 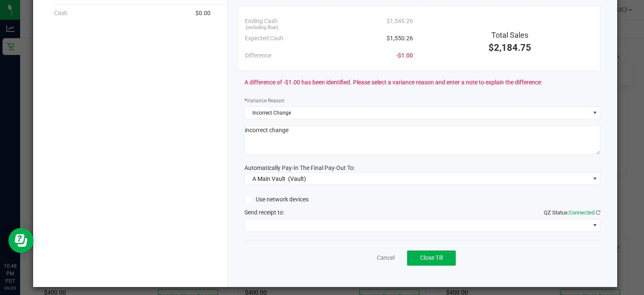 I want to click on span: (including float), so click(x=262, y=28).